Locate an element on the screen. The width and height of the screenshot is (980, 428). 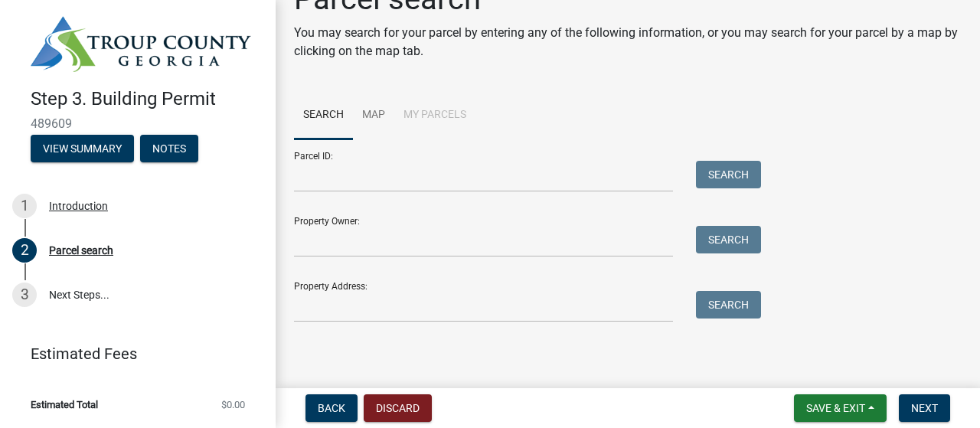
span: Next is located at coordinates (925, 408).